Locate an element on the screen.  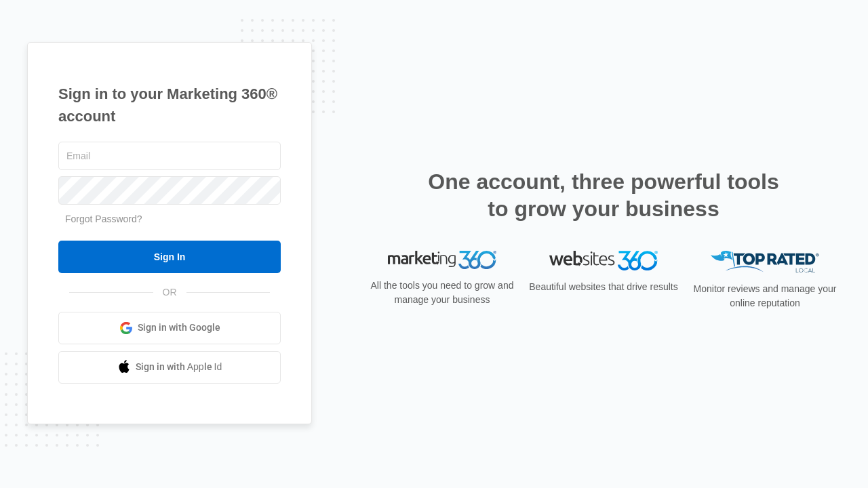
input: Sign In is located at coordinates (169, 257).